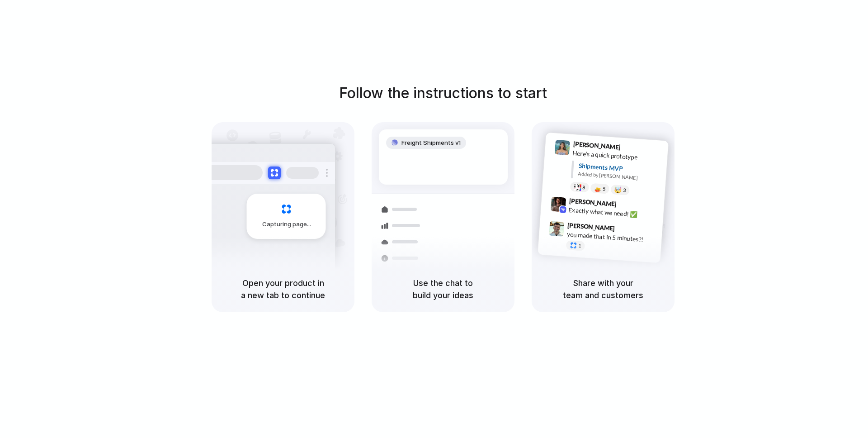 The height and width of the screenshot is (438, 868). What do you see at coordinates (627, 230) in the screenshot?
I see `span: 9:47 AM` at bounding box center [627, 230].